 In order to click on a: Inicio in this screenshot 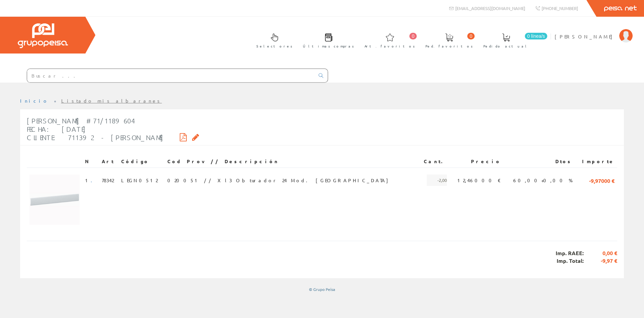, I will do `click(34, 101)`.